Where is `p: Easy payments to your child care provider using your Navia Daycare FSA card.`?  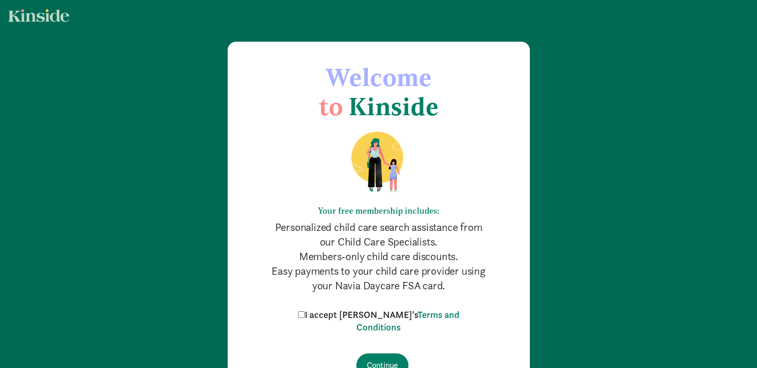
p: Easy payments to your child care provider using your Navia Daycare FSA card. is located at coordinates (379, 278).